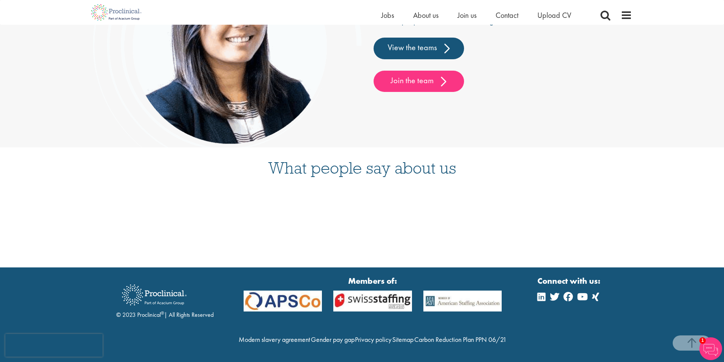  I want to click on span: Join us, so click(467, 15).